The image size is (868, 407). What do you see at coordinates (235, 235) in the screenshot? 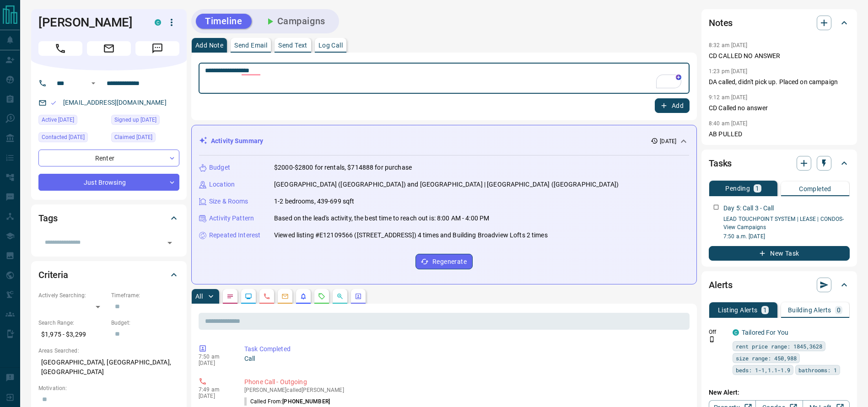
I see `p: Repeated Interest` at bounding box center [235, 235].